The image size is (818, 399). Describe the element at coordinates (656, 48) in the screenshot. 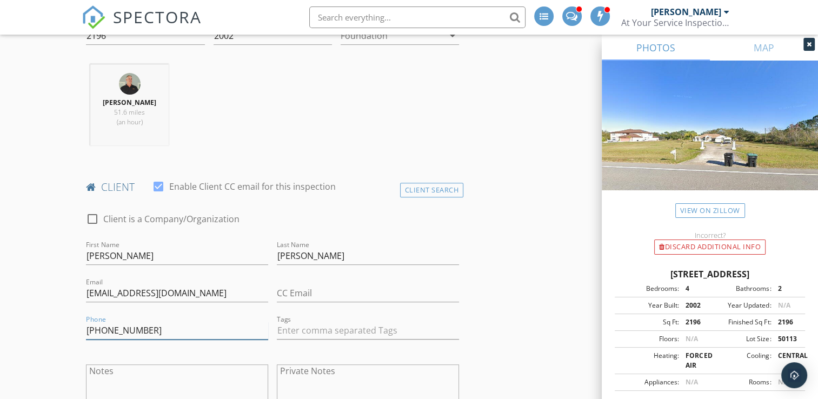

I see `a: PHOTOS` at that location.